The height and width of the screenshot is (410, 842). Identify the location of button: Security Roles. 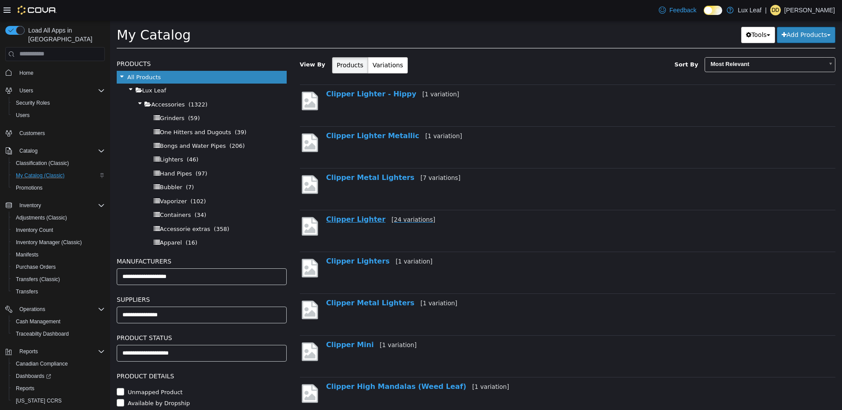
(59, 103).